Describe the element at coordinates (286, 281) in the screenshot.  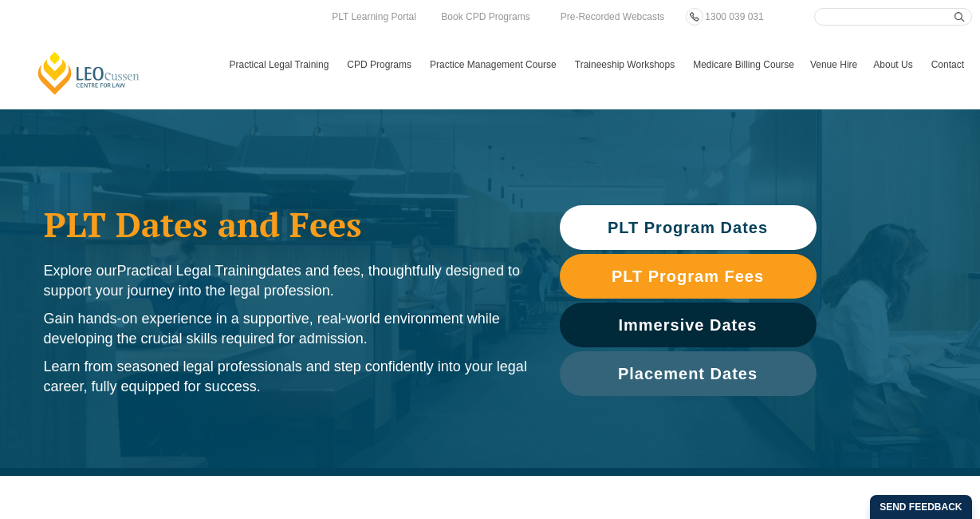
I see `p: Explore our dates and fees, thoughtfully designed to support your journey into the legal profession.` at that location.